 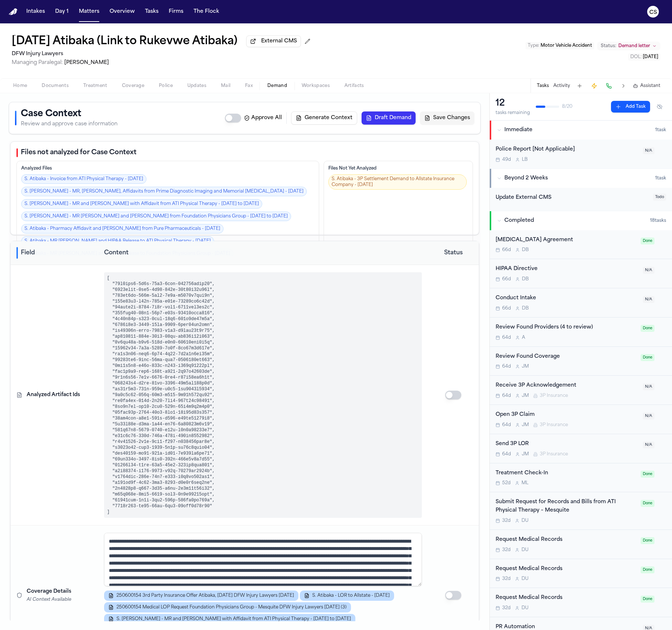 I want to click on a: The Flock, so click(x=206, y=12).